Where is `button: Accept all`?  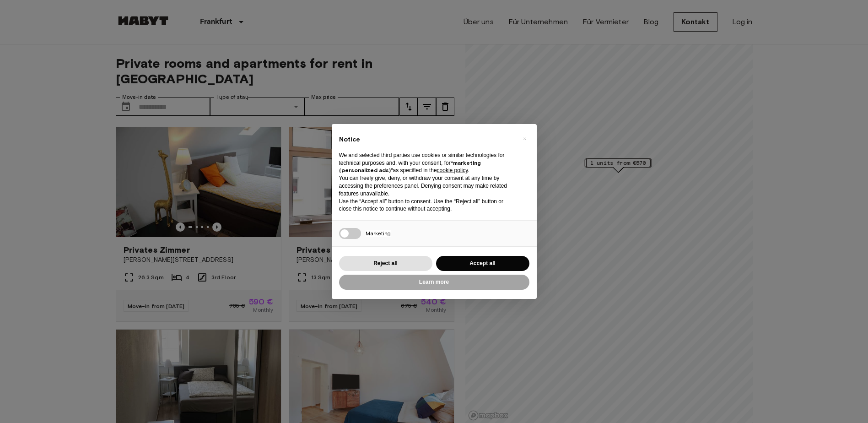
button: Accept all is located at coordinates (483, 264).